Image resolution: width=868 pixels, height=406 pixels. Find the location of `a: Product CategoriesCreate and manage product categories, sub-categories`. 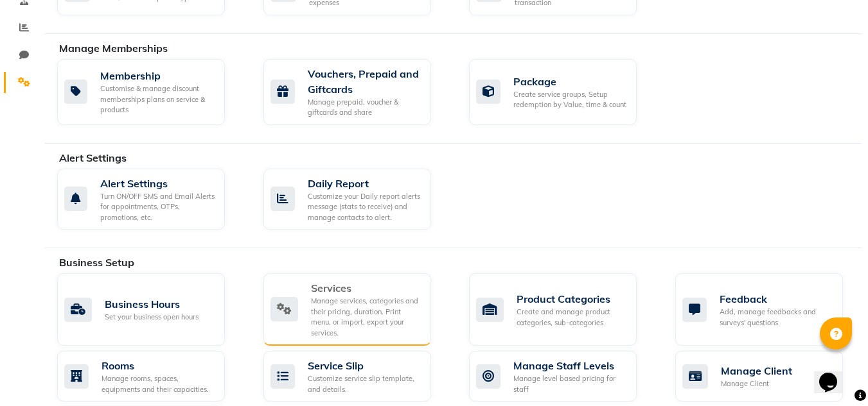

a: Product CategoriesCreate and manage product categories, sub-categories is located at coordinates (562, 309).